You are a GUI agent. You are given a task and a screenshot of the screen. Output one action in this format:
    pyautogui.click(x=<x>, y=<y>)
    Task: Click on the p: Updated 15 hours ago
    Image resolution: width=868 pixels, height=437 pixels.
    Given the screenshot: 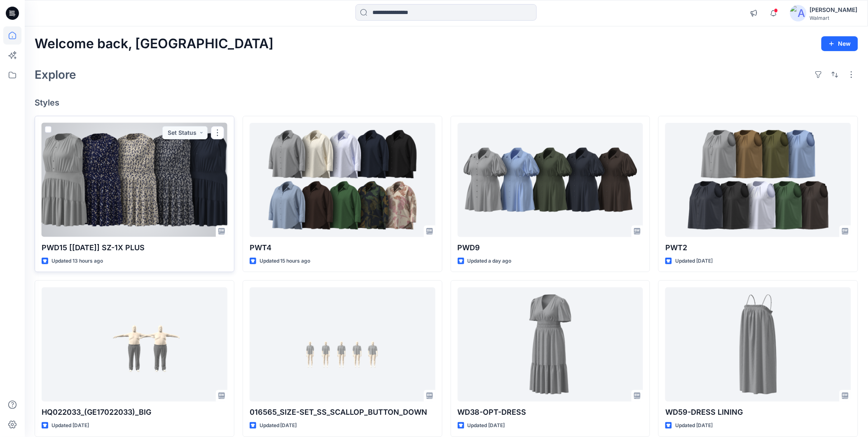 What is the action you would take?
    pyautogui.click(x=285, y=261)
    